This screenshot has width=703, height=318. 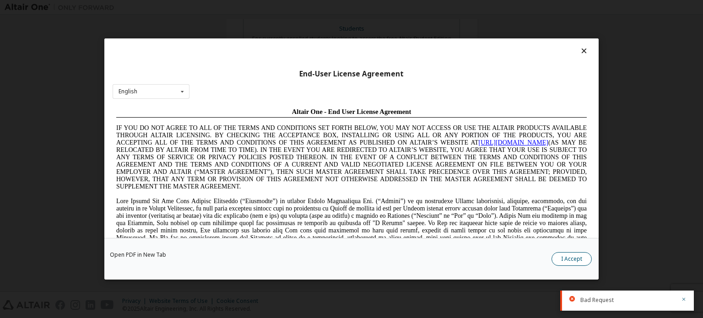 I want to click on span: Altair One - End User License Agreement, so click(x=239, y=7).